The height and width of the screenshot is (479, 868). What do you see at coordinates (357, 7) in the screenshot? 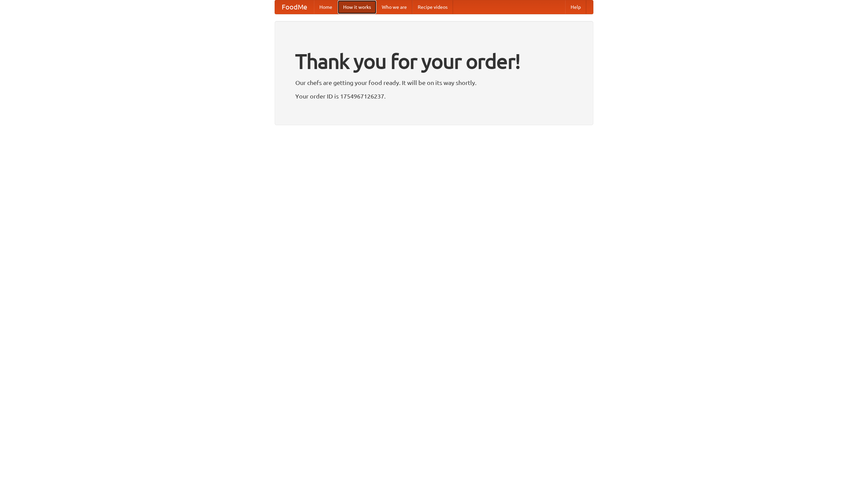
I see `a: How it works` at bounding box center [357, 7].